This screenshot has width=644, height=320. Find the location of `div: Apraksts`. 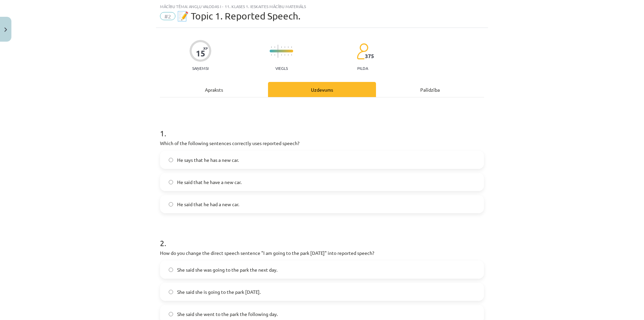

div: Apraksts is located at coordinates (214, 89).